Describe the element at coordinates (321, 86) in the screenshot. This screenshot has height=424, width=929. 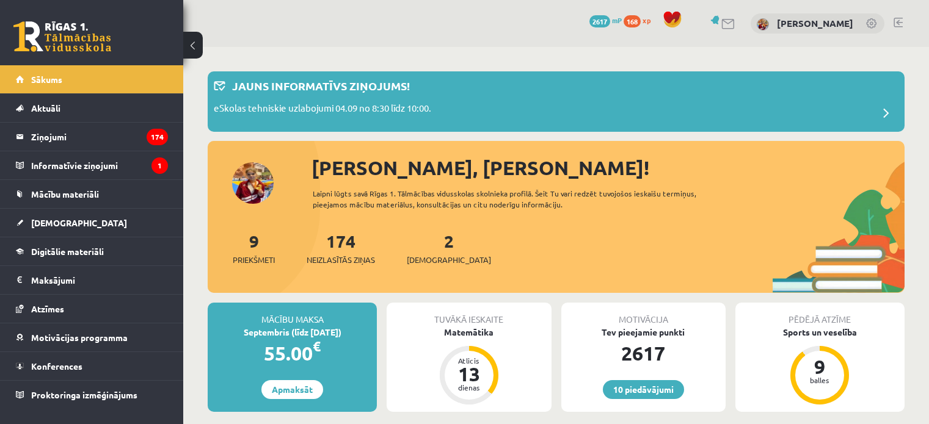
I see `p: Jauns informatīvs ziņojums!` at that location.